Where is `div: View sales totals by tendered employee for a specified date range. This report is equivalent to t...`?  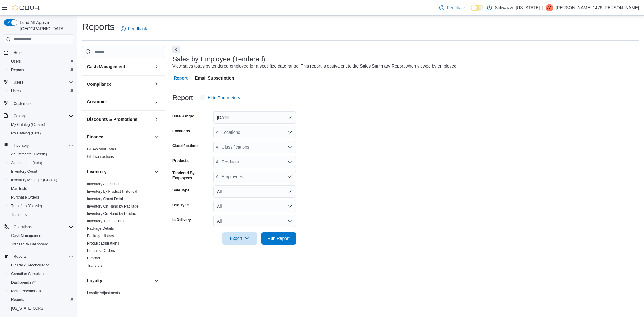 div: View sales totals by tendered employee for a specified date range. This report is equivalent to t... is located at coordinates (315, 66).